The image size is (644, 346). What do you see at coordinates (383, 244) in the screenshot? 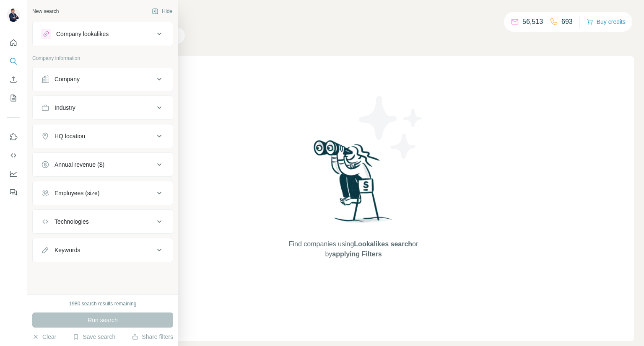
I see `span: Lookalikes search` at bounding box center [383, 244].